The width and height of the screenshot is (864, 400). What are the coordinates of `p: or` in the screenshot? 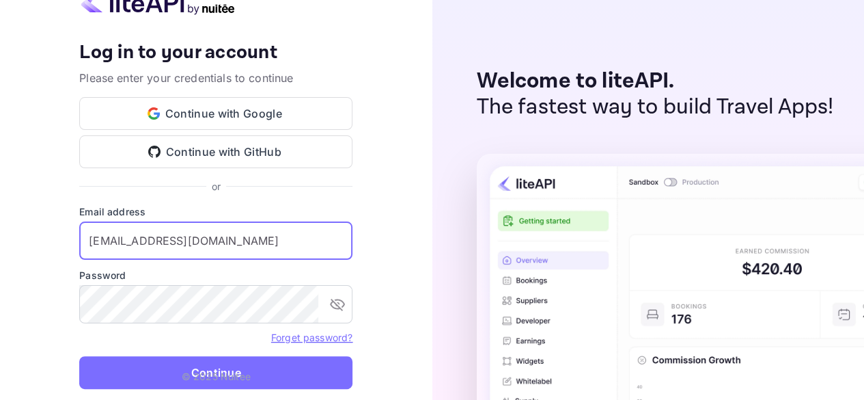 It's located at (216, 186).